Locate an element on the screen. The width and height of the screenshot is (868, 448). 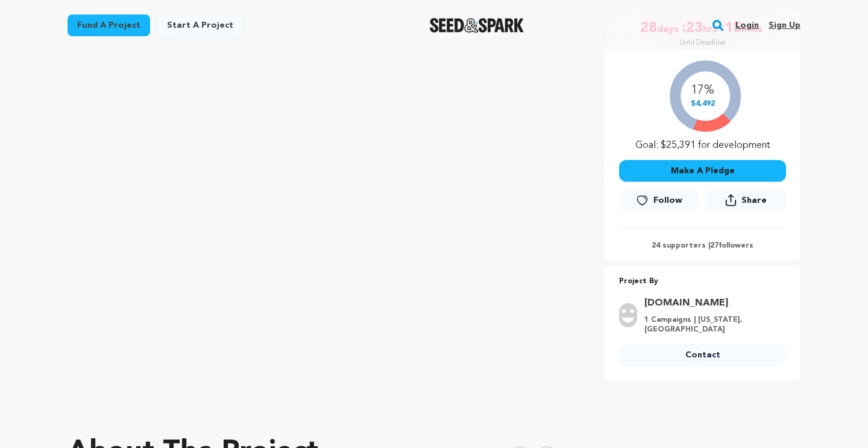
a: Fund a project is located at coordinates (108, 25).